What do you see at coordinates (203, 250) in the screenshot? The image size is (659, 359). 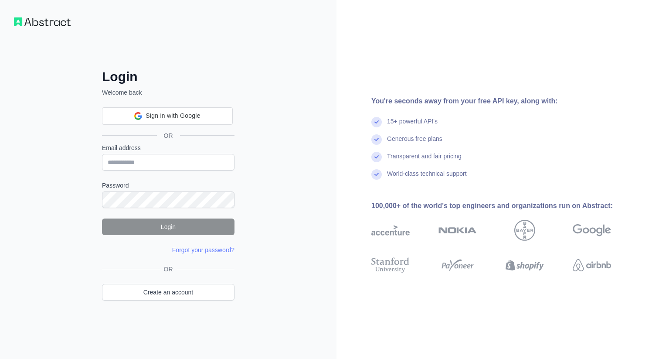 I see `a: Forgot your password?` at bounding box center [203, 250].